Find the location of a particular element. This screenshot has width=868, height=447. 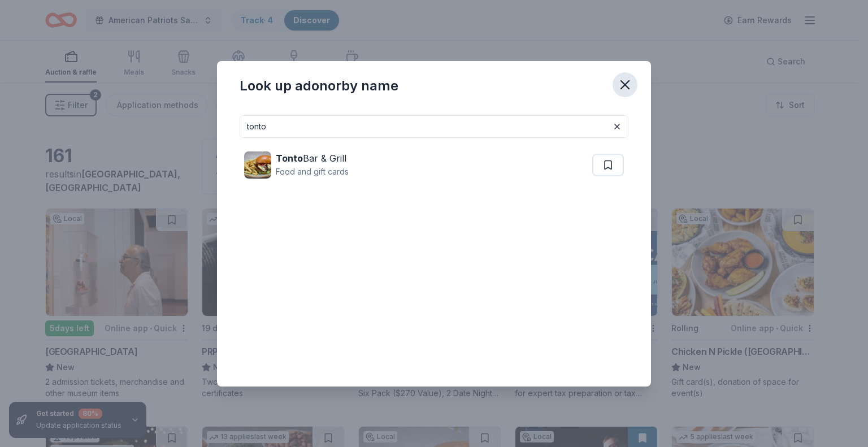

div: Look up a donor by name is located at coordinates (319, 86).